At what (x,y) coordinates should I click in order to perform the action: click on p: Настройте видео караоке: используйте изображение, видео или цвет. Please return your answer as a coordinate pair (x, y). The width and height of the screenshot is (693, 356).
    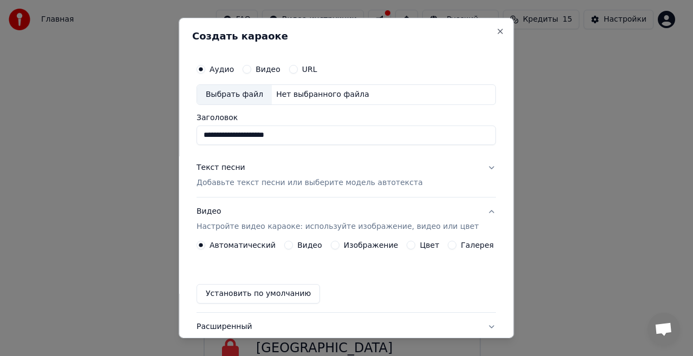
    Looking at the image, I should click on (337, 227).